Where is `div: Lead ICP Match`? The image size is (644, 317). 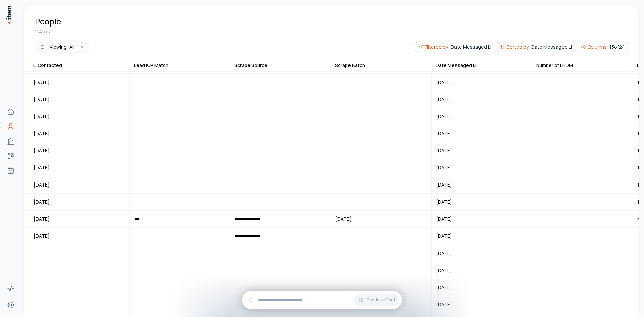 div: Lead ICP Match is located at coordinates (151, 65).